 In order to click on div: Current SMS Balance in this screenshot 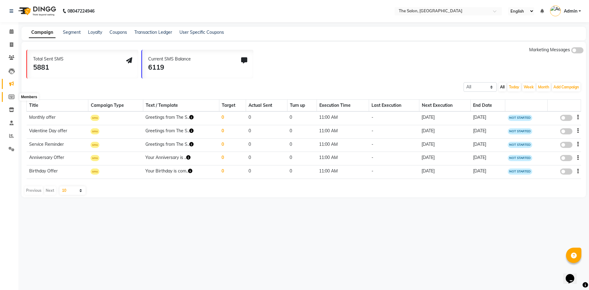, I will do `click(169, 59)`.